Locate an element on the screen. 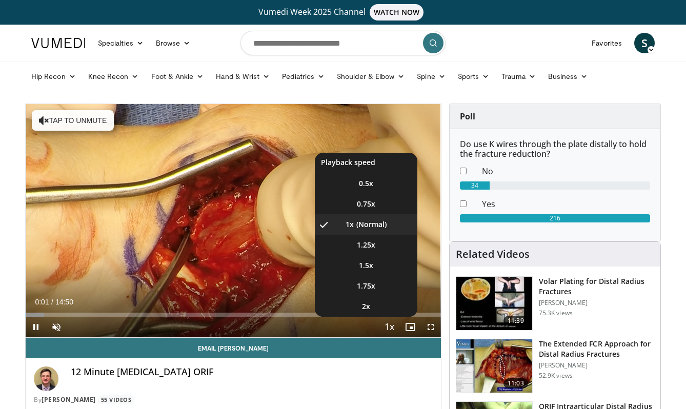 Image resolution: width=686 pixels, height=409 pixels. button: Tap to unmute is located at coordinates (73, 121).